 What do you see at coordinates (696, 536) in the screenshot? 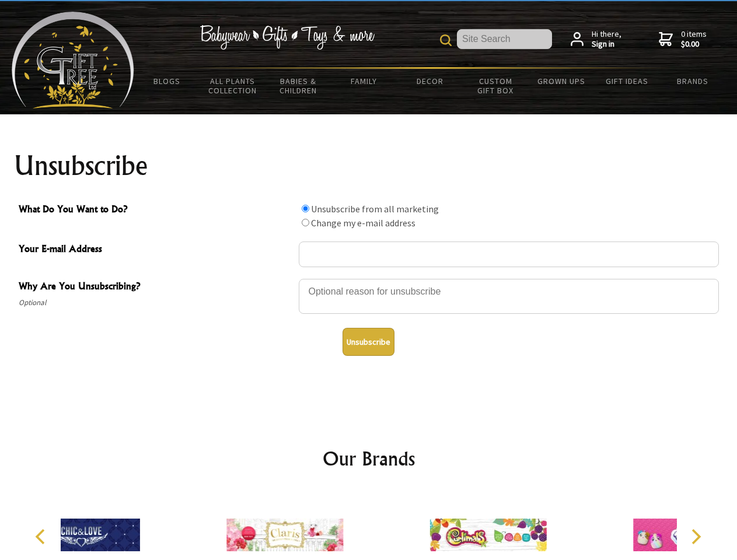
I see `button: Next` at bounding box center [696, 536].